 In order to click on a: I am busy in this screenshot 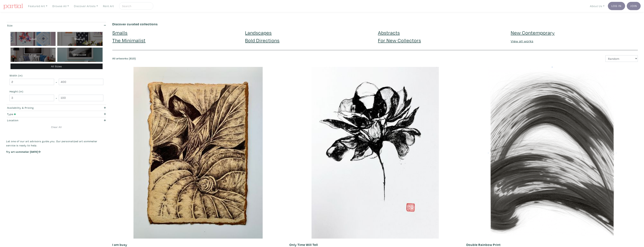, I will do `click(120, 244)`.